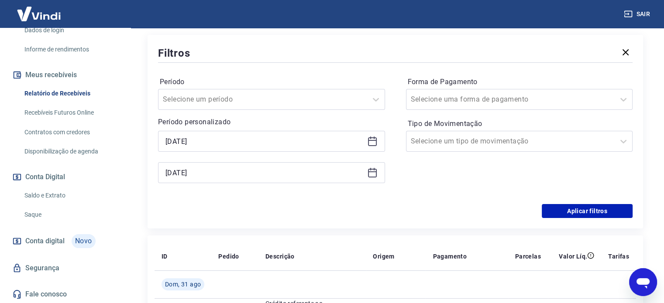 This screenshot has width=664, height=303. What do you see at coordinates (70, 93) in the screenshot?
I see `a: Relatório de Recebíveis` at bounding box center [70, 93].